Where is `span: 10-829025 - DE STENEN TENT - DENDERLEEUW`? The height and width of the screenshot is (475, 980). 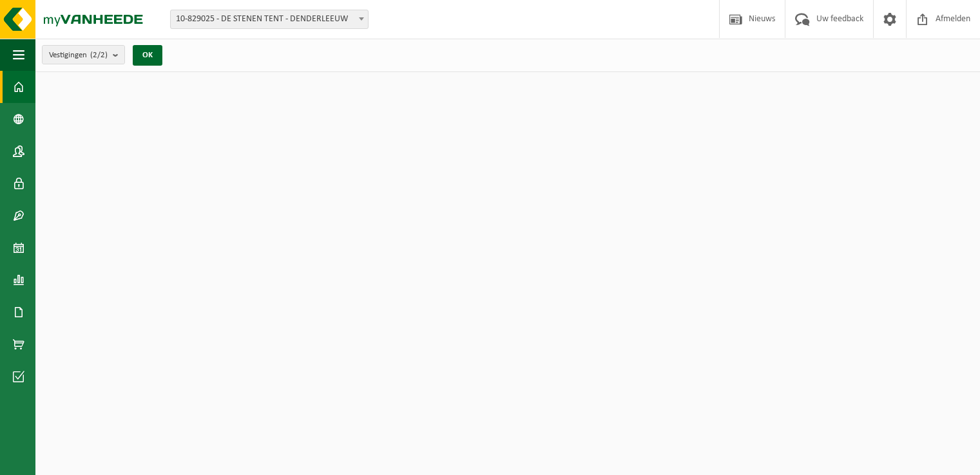
span: 10-829025 - DE STENEN TENT - DENDERLEEUW is located at coordinates (269, 19).